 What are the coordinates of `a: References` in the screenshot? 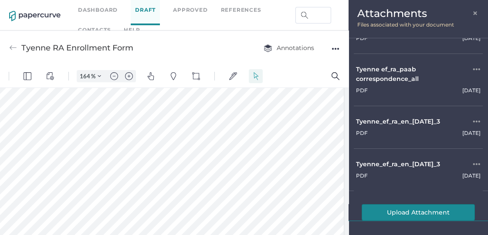 It's located at (241, 10).